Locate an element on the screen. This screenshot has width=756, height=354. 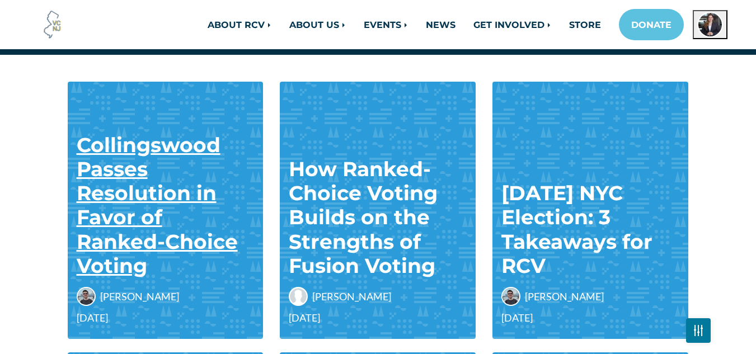
img: Voter Choice NJ is located at coordinates (53, 25).